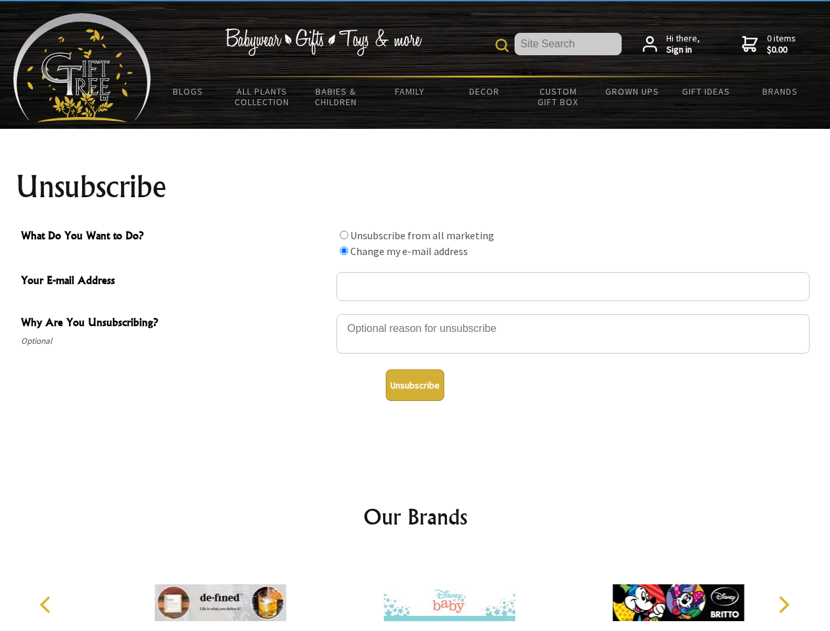 The width and height of the screenshot is (830, 631). Describe the element at coordinates (780, 91) in the screenshot. I see `a: Brands` at that location.